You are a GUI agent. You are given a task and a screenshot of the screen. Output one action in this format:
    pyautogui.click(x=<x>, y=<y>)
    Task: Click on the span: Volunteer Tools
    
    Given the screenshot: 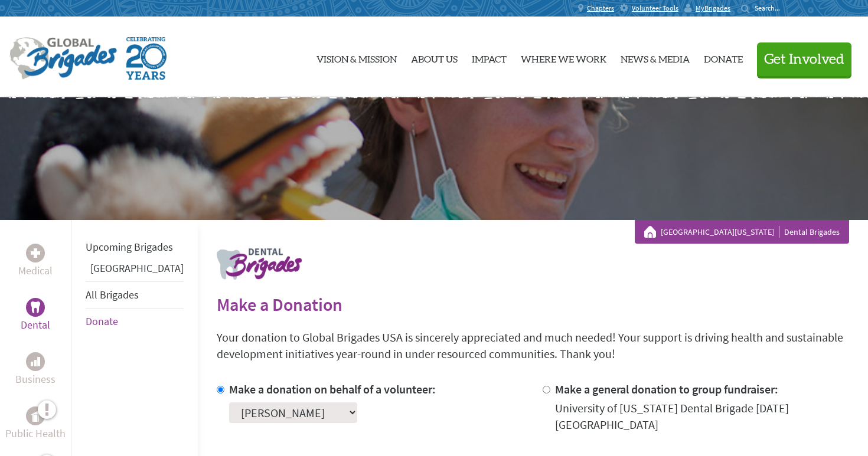 What is the action you would take?
    pyautogui.click(x=655, y=8)
    